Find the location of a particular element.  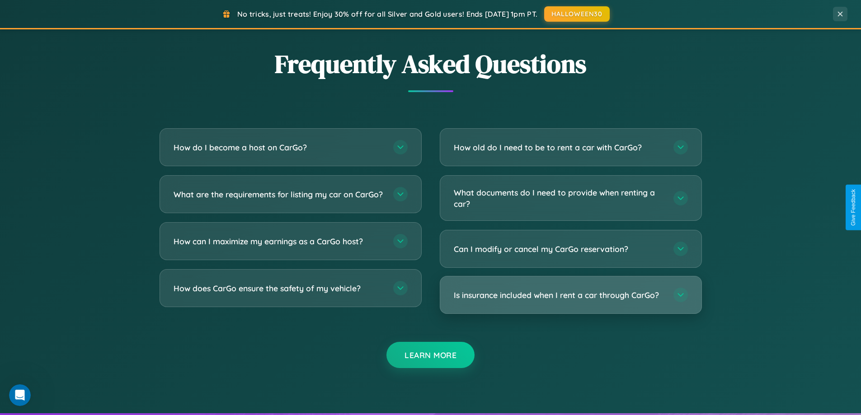

h3: Can I modify or cancel my CarGo reservation? is located at coordinates (559, 249).